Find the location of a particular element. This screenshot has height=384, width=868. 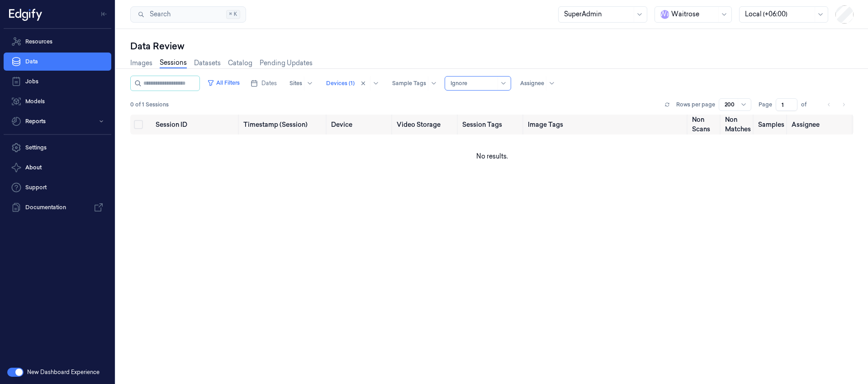

th: Non Scans is located at coordinates (705, 125).